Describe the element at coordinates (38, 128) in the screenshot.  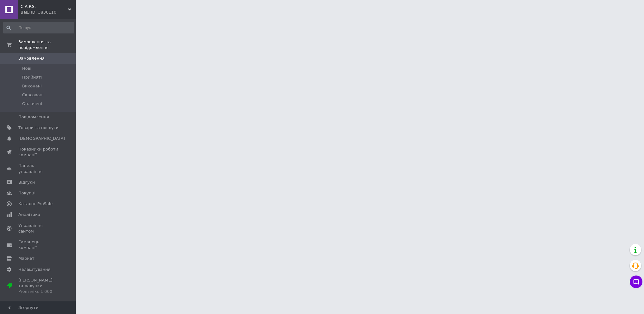
I see `span: Товари та послуги` at that location.